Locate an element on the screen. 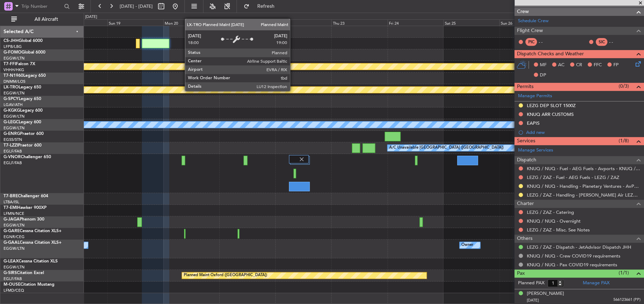 This screenshot has height=304, width=644. a: T7-LZZIPraetor 600 is located at coordinates (22, 145).